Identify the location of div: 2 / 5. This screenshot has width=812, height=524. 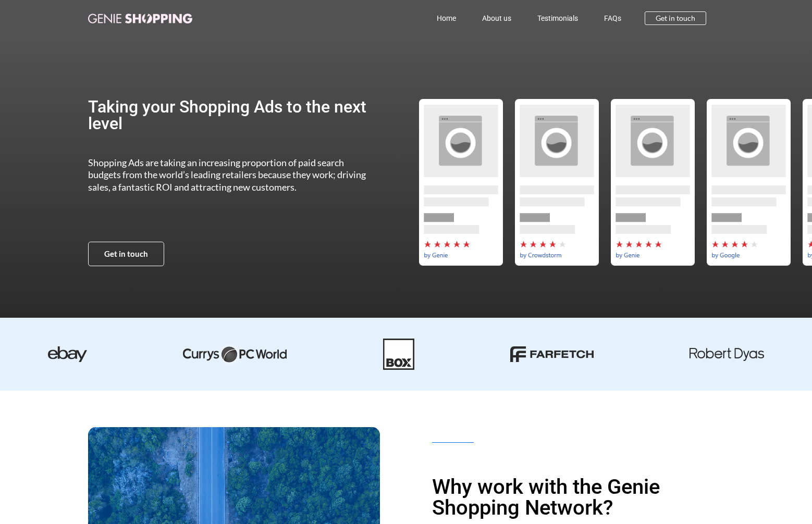
(557, 183).